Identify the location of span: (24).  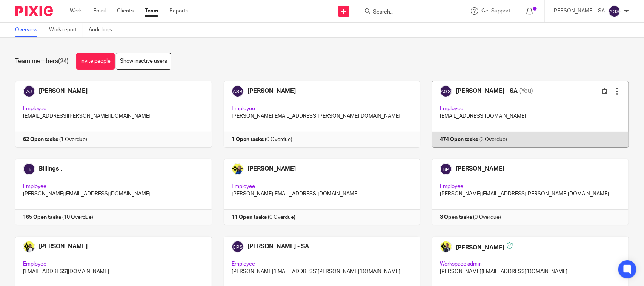
(63, 61).